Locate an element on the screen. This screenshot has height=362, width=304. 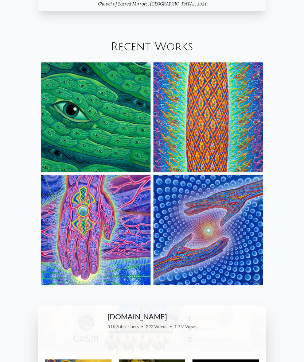
a: Recent Works is located at coordinates (152, 47).